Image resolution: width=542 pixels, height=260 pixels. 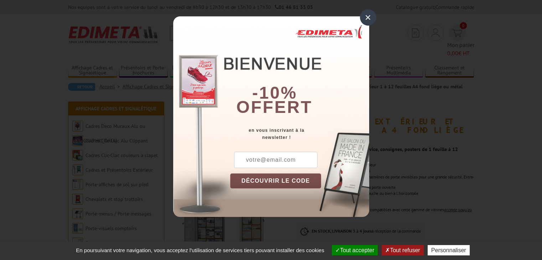 I want to click on button: Personnaliser (fenêtre modale), so click(x=449, y=250).